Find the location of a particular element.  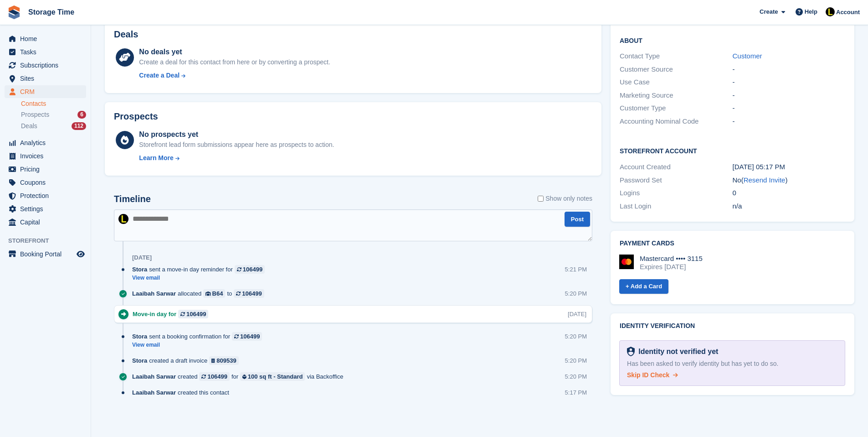

div: Use Case is located at coordinates (675, 82).